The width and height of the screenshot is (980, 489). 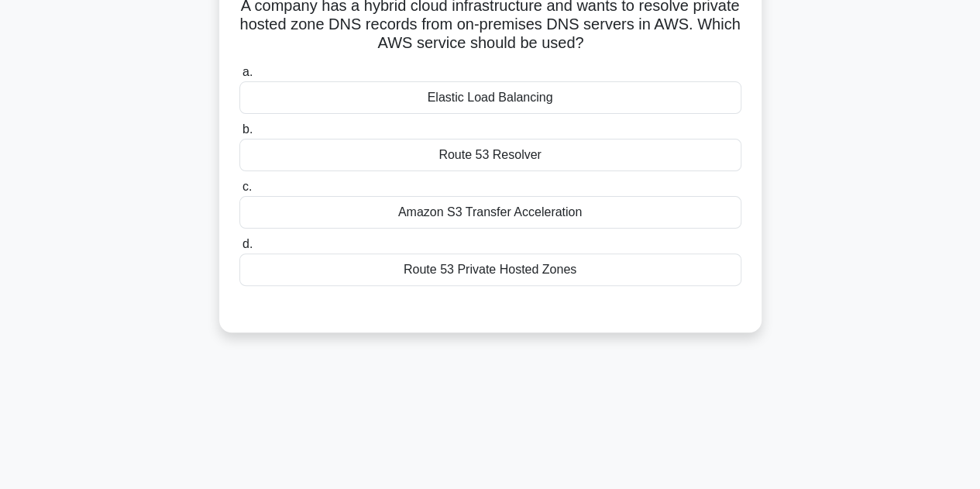 I want to click on span: a., so click(x=247, y=71).